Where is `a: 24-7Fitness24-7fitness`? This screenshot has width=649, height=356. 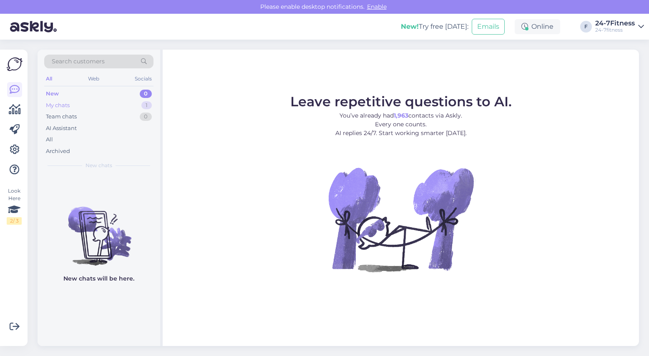 a: 24-7Fitness24-7fitness is located at coordinates (619, 27).